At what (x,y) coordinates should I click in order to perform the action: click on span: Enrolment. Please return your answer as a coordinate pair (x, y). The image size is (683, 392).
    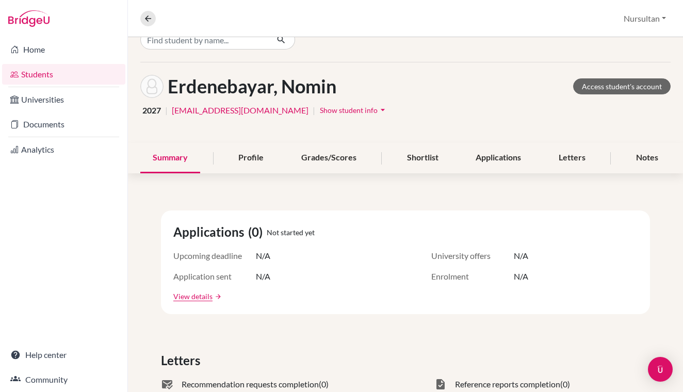
    Looking at the image, I should click on (472, 276).